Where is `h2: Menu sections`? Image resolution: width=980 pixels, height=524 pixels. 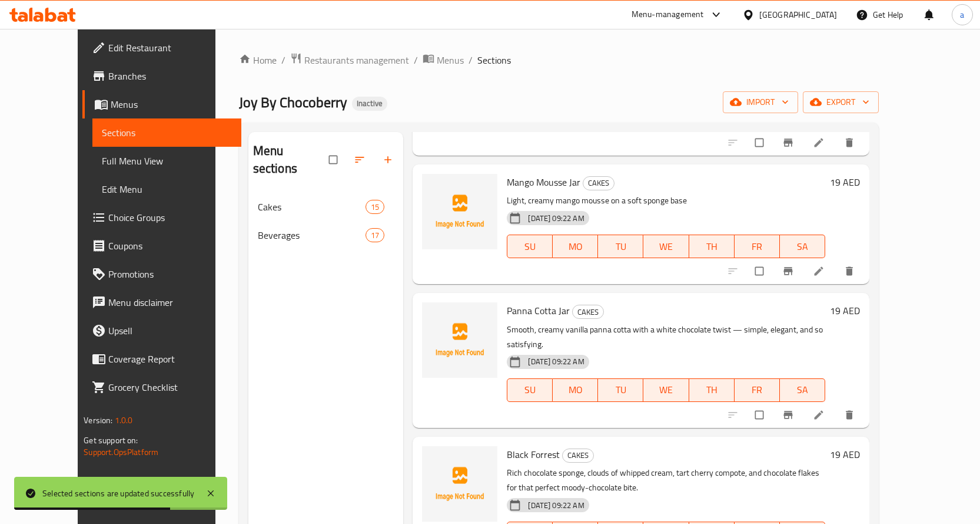
h2: Menu sections is located at coordinates (291, 160).